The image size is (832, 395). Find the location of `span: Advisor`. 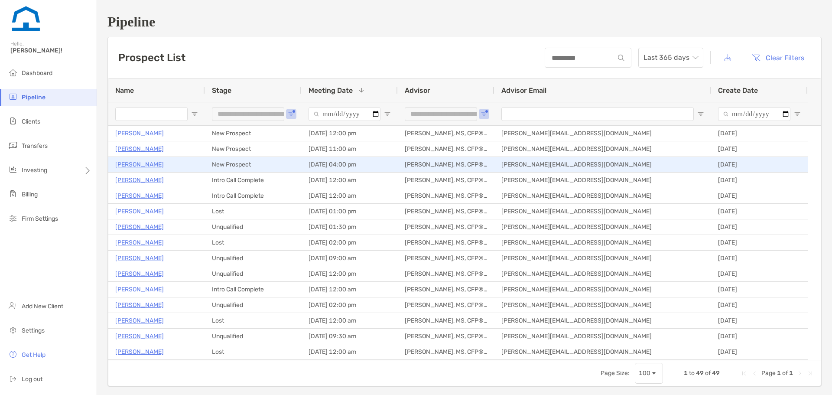

span: Advisor is located at coordinates (417, 90).